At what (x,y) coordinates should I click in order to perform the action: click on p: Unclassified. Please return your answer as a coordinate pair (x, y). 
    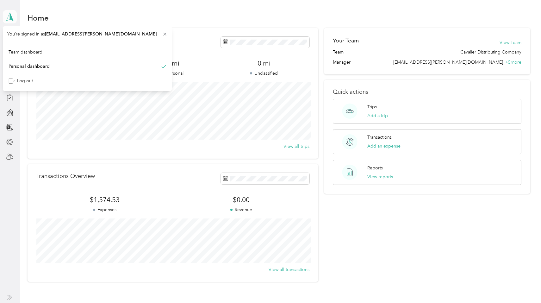
    Looking at the image, I should click on (264, 73).